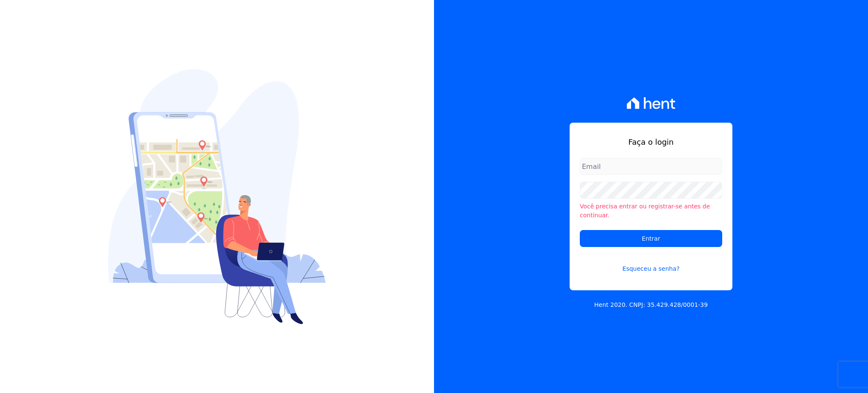  I want to click on input: Email, so click(651, 166).